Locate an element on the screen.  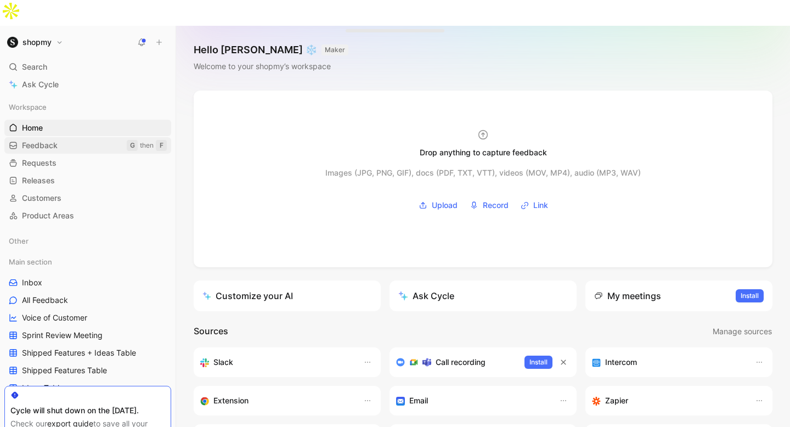
span: Voice of Customer is located at coordinates (54, 318).